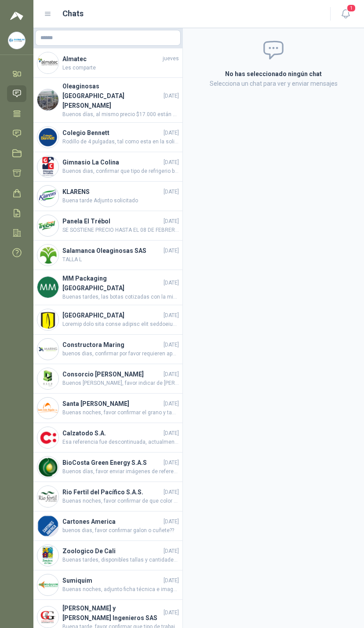  I want to click on span: Buenos días, favor enviar imágenes de referencia, so click(120, 471).